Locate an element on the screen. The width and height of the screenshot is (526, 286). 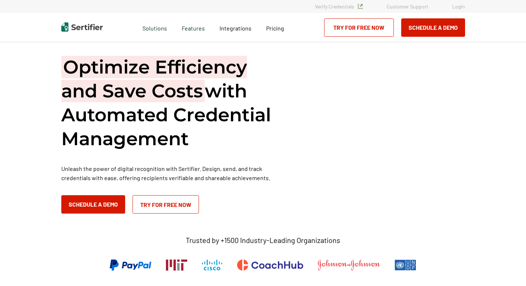
p: Unleash the power of digital recognition with Sertifier. Design, send, and track credentials with... is located at coordinates (171, 173).